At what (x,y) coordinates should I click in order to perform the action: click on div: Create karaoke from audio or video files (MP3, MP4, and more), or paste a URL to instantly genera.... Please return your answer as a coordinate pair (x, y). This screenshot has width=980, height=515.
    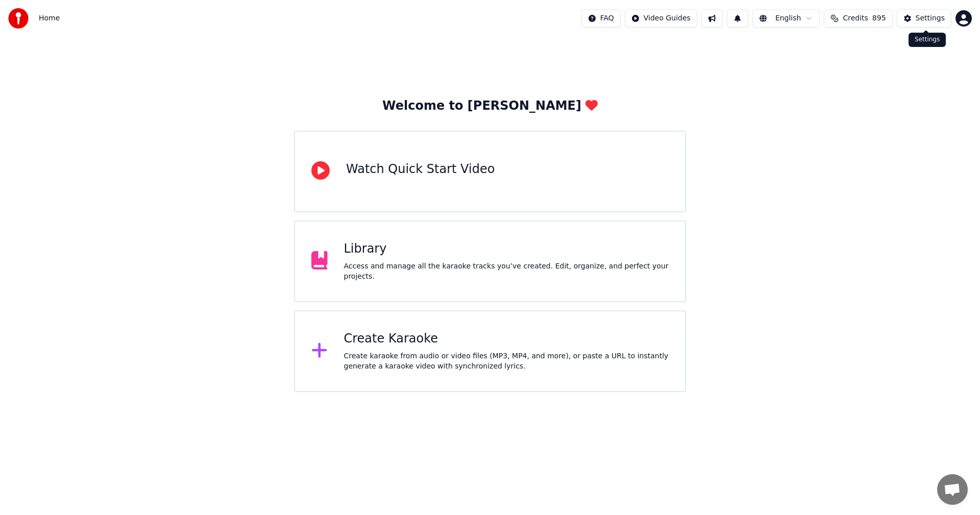
    Looking at the image, I should click on (506, 361).